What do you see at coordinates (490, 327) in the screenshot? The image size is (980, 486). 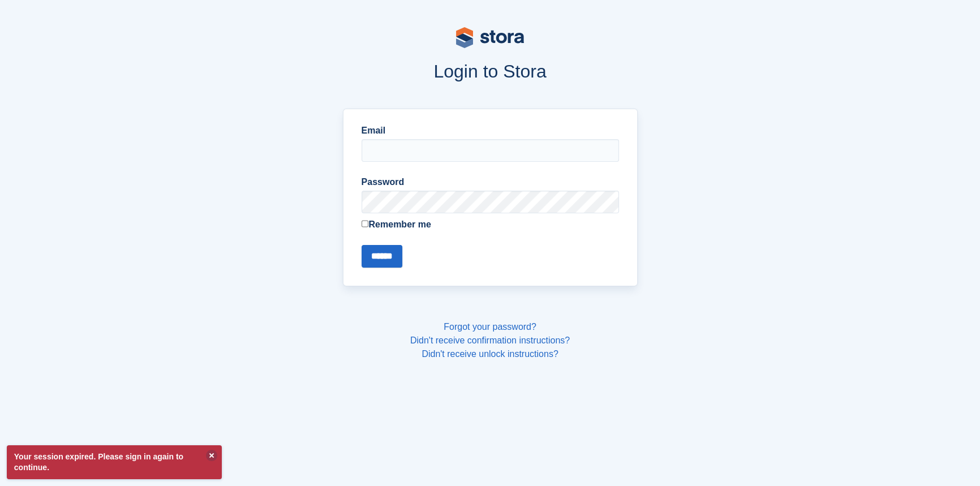 I see `a: Forgot your password?` at bounding box center [490, 327].